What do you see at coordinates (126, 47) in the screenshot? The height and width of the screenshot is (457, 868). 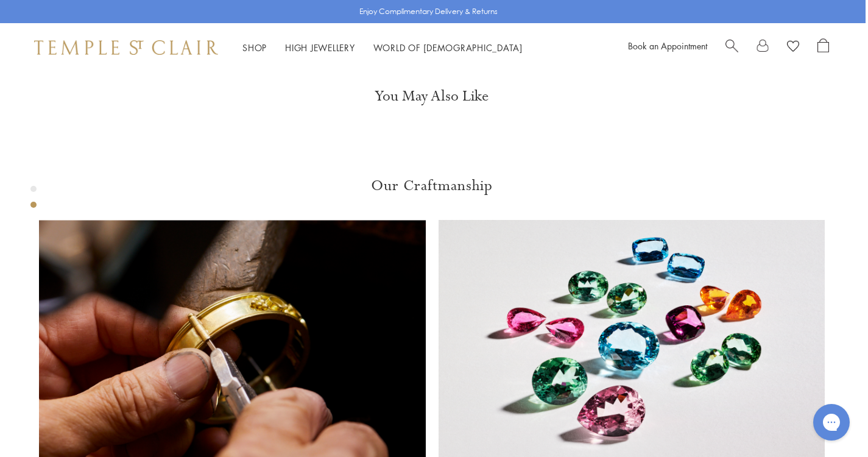 I see `img: Temple St. Clair` at bounding box center [126, 47].